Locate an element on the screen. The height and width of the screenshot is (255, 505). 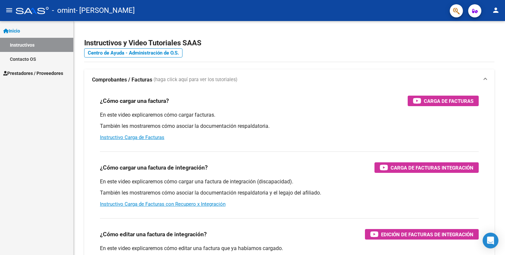
h3: ¿Cómo cargar una factura? is located at coordinates (134, 101).